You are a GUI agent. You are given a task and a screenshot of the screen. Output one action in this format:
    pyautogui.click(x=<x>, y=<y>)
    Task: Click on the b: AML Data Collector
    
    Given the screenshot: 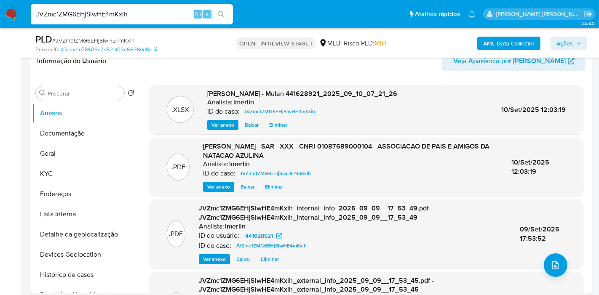 What is the action you would take?
    pyautogui.click(x=509, y=43)
    